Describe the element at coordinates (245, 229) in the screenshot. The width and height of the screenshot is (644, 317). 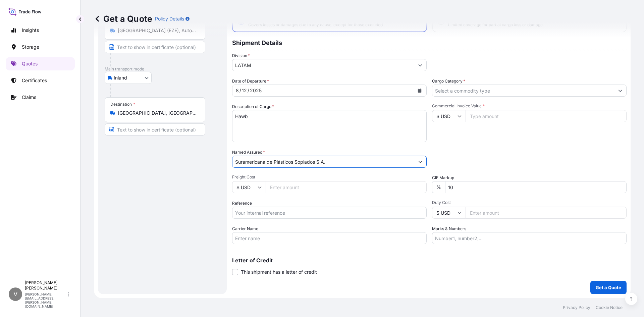
I see `label: Carrier Name` at that location.